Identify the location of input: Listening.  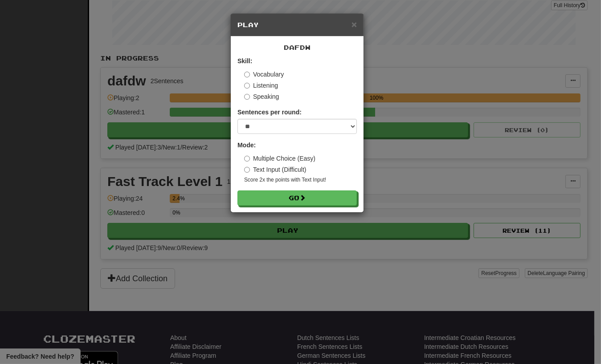
(247, 85).